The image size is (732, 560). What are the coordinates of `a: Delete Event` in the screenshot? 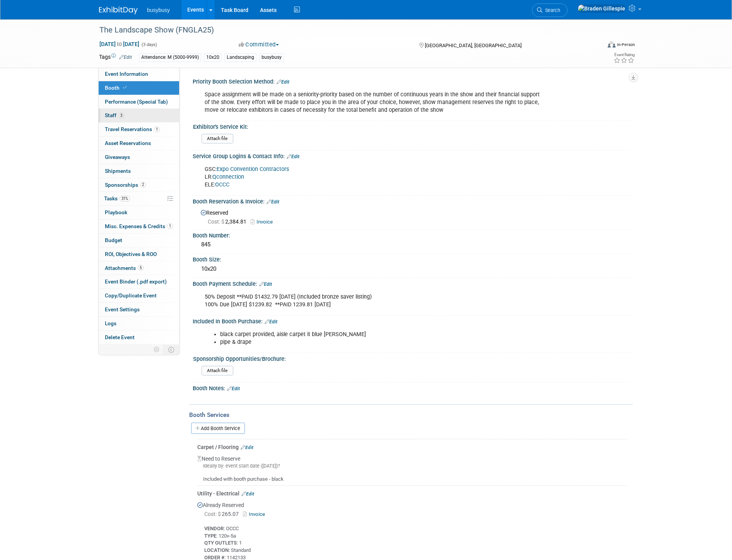 It's located at (139, 337).